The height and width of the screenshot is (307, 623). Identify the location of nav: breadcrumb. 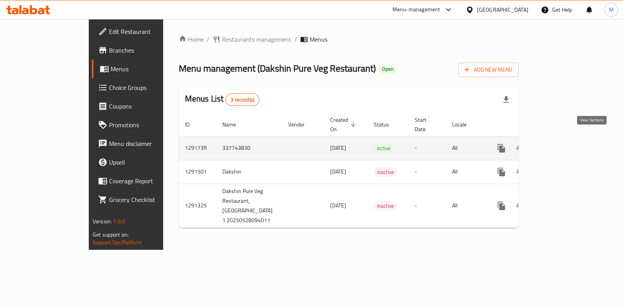
(348, 39).